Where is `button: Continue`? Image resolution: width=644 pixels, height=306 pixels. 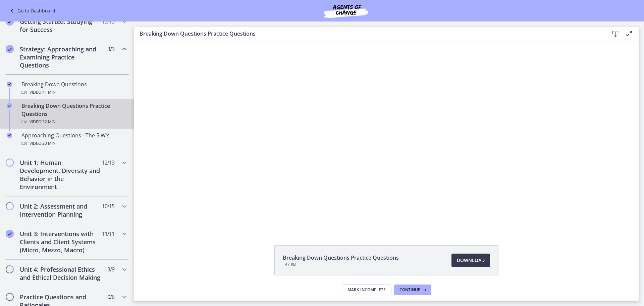 button: Continue is located at coordinates (413, 290).